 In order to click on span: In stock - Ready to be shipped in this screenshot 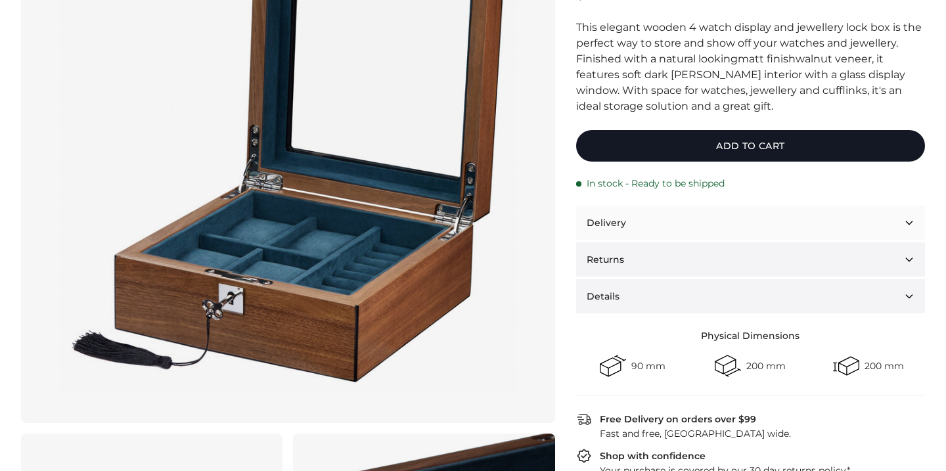, I will do `click(656, 183)`.